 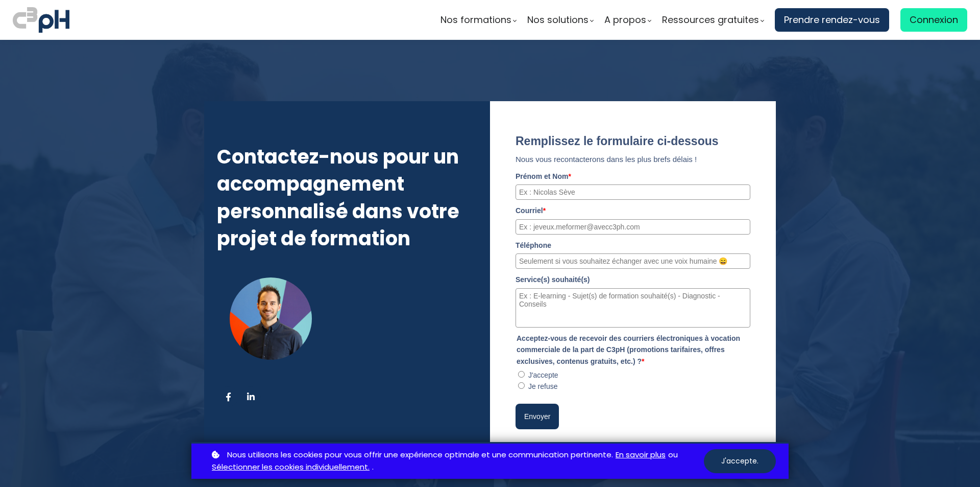 I want to click on span: Ressources gratuites, so click(x=711, y=20).